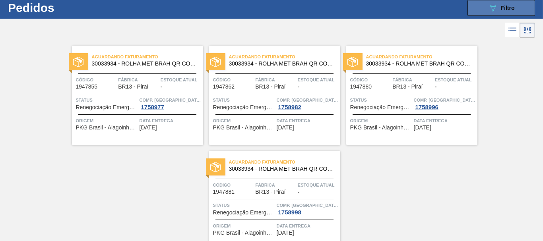  I want to click on a: statusAguardando Faturamento30033934 - ROLHA MET BRAH QR CODE 021CX105Código1947862FábricaBR13 - ..., so click(272, 95).